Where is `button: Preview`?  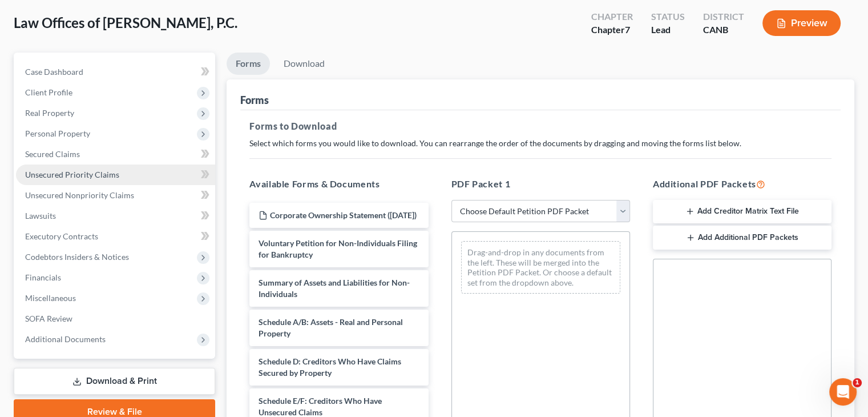 button: Preview is located at coordinates (801, 23).